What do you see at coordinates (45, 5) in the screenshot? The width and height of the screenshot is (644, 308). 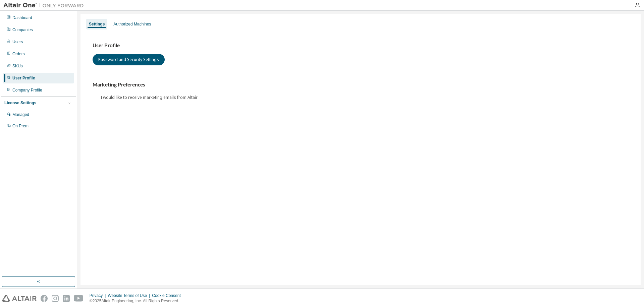 I see `img: Altair One` at bounding box center [45, 5].